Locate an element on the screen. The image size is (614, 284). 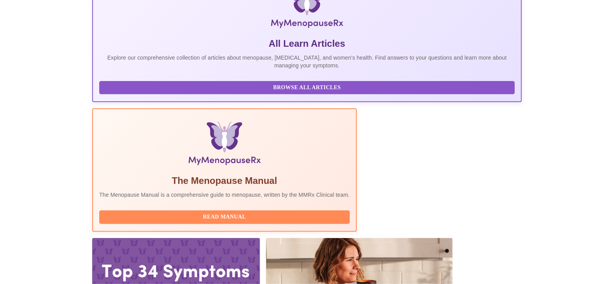
p: The Menopause Manual is a comprehensive guide to menopause, written by the MMRx Clinical team. is located at coordinates (225, 195).